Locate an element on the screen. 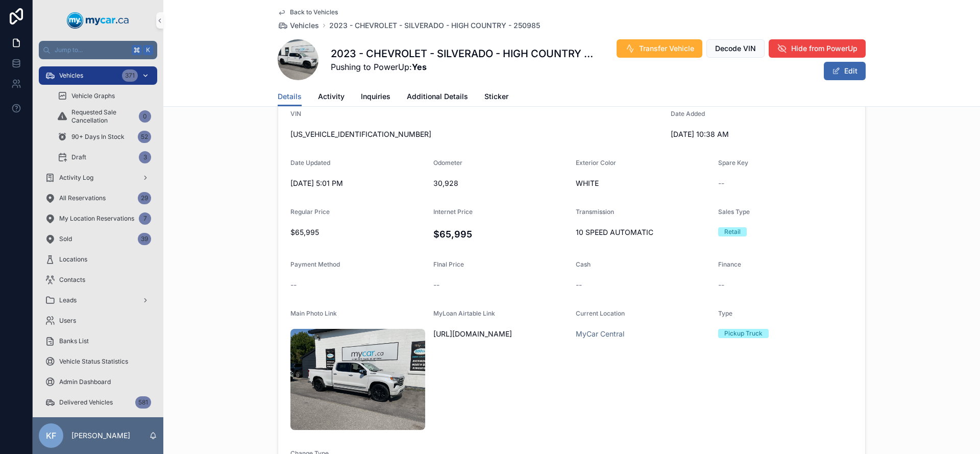 The image size is (980, 454). span: Date Added is located at coordinates (687, 114).